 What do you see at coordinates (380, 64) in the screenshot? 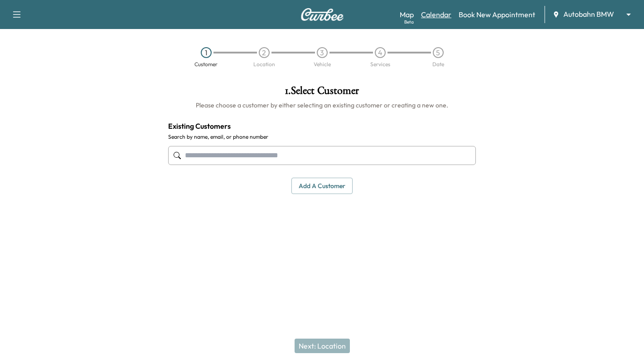
I see `div: Services` at bounding box center [380, 64].